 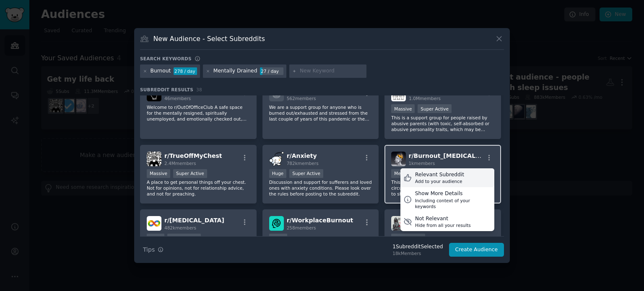 I want to click on div: Including context of your keywords, so click(x=453, y=203).